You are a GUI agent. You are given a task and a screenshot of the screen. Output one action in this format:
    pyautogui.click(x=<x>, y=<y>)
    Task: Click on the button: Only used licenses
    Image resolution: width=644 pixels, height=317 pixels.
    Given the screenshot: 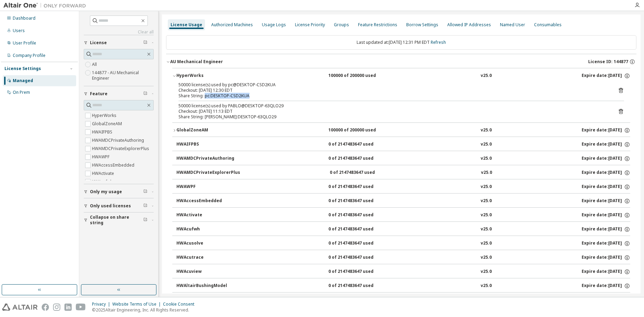 What is the action you would take?
    pyautogui.click(x=118, y=206)
    